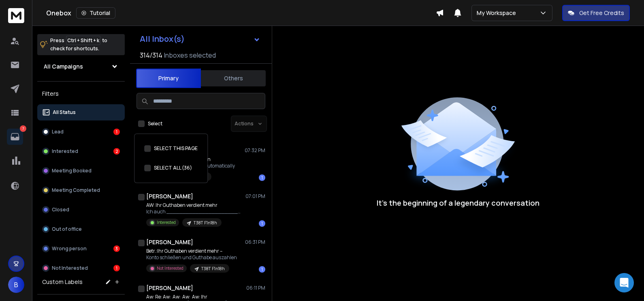 The image size is (644, 301). Describe the element at coordinates (16, 285) in the screenshot. I see `button: B` at that location.